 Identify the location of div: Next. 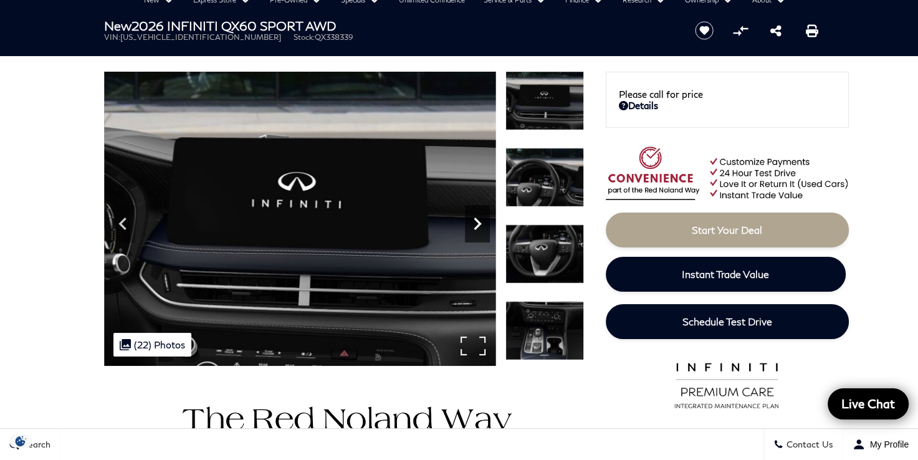
(477, 224).